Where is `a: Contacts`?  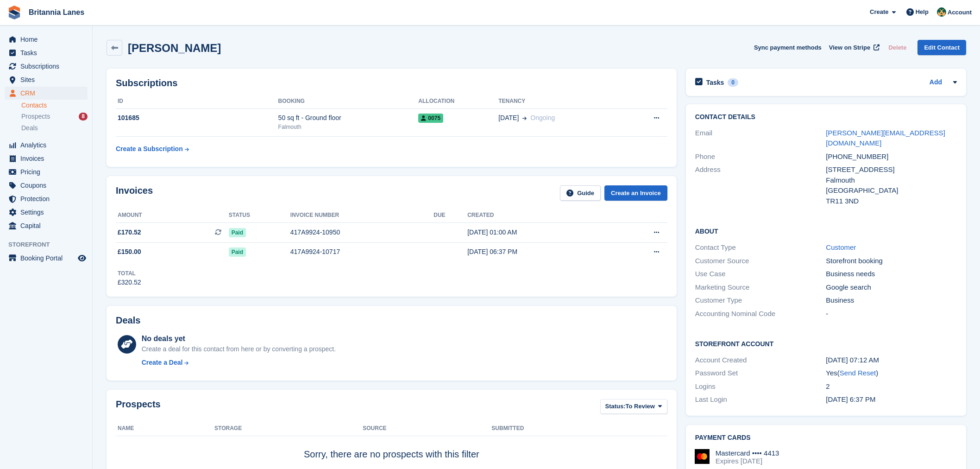
a: Contacts is located at coordinates (54, 105).